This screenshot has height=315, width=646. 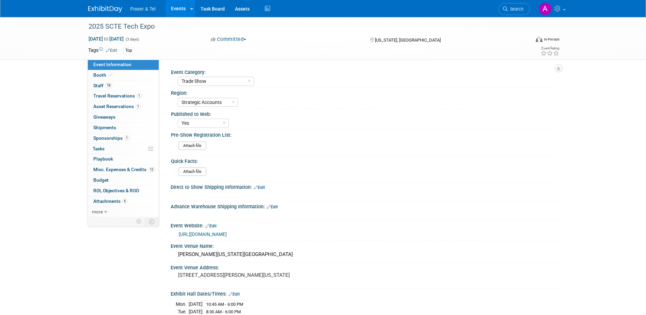 I want to click on span: ROI, Objectives & ROO, so click(x=116, y=190).